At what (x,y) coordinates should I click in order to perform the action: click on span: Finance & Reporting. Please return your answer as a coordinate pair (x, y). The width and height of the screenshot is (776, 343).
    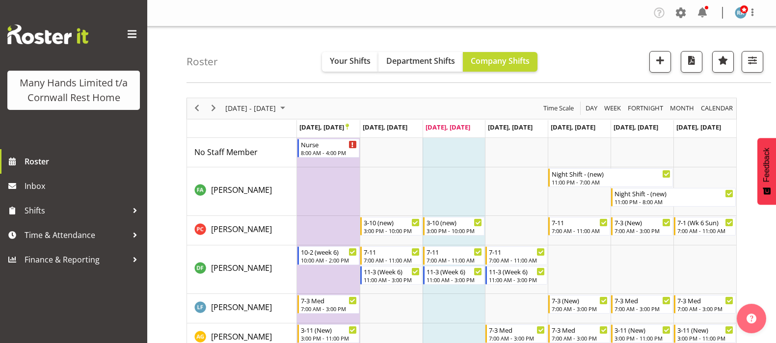
    Looking at the image, I should click on (76, 260).